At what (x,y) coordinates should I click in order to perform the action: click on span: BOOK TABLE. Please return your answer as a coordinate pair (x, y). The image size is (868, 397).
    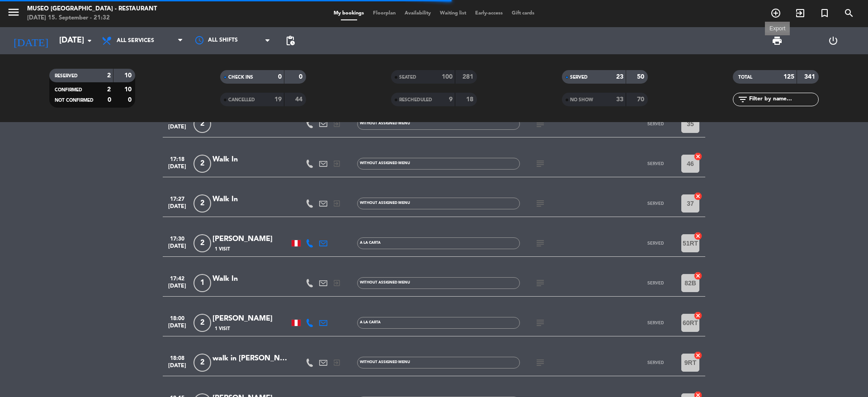
    Looking at the image, I should click on (776, 13).